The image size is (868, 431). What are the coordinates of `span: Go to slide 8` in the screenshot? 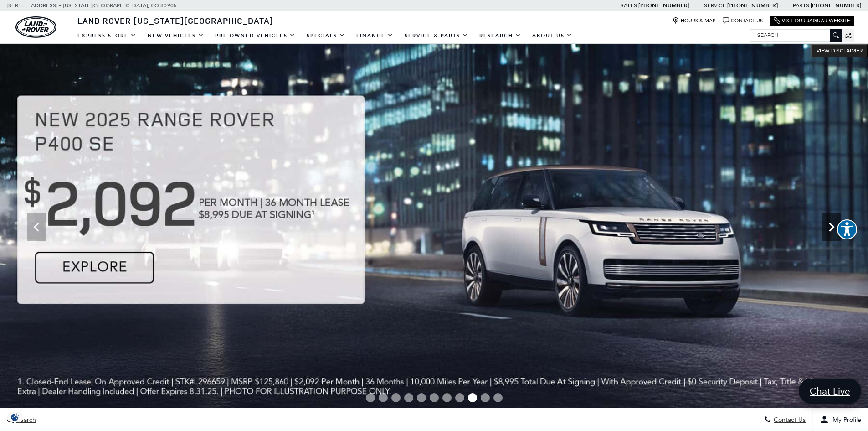 It's located at (460, 398).